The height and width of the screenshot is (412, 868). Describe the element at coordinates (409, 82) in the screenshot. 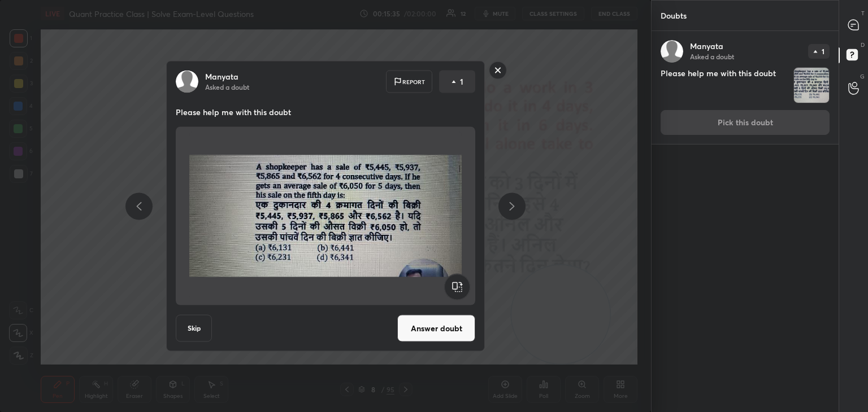

I see `div: Report` at that location.